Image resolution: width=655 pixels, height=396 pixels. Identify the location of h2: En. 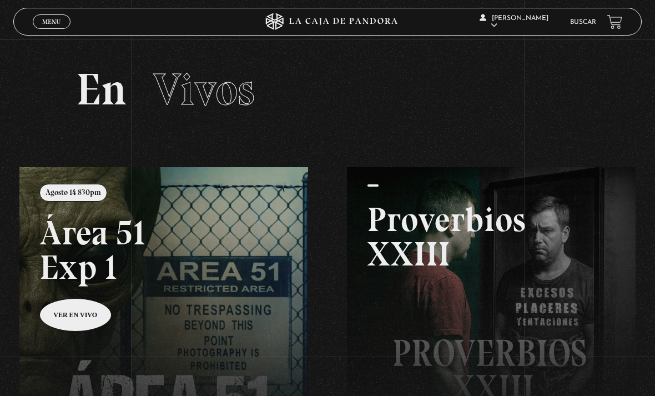
(328, 89).